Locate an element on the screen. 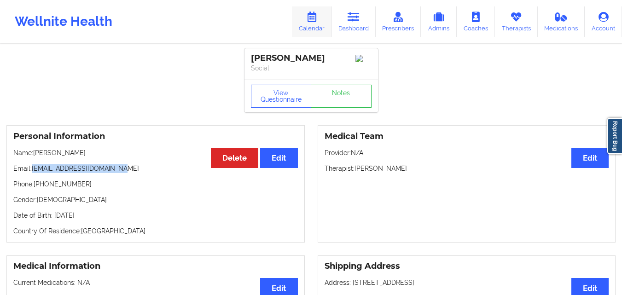  a: Account is located at coordinates (603, 22).